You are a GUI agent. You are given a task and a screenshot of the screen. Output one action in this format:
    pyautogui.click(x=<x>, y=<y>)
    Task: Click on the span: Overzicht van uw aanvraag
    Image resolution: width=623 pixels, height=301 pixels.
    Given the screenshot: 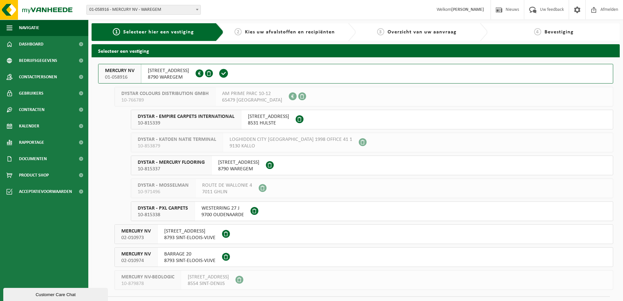 What is the action you would take?
    pyautogui.click(x=422, y=32)
    